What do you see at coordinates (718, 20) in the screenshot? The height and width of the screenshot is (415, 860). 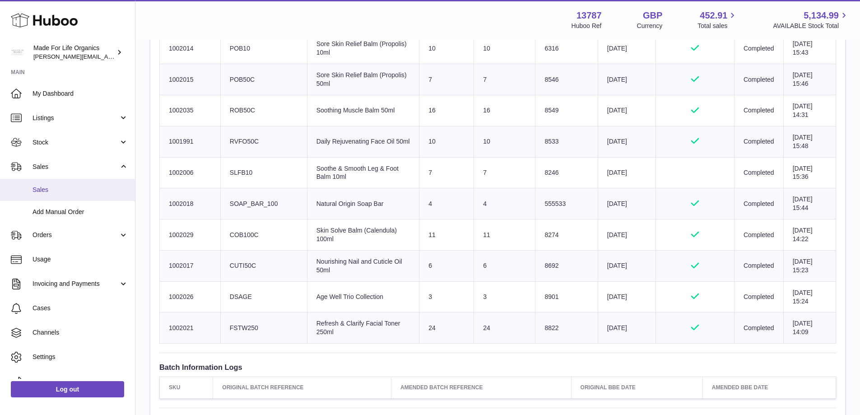 I see `a: 452.91 Total sales` at bounding box center [718, 20].